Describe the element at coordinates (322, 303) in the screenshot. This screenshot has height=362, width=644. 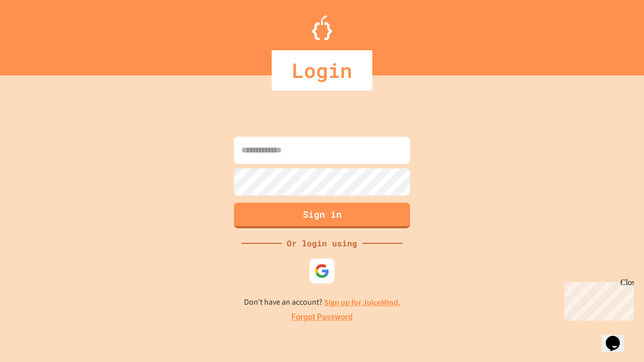
I see `p: Don't have an account?` at that location.